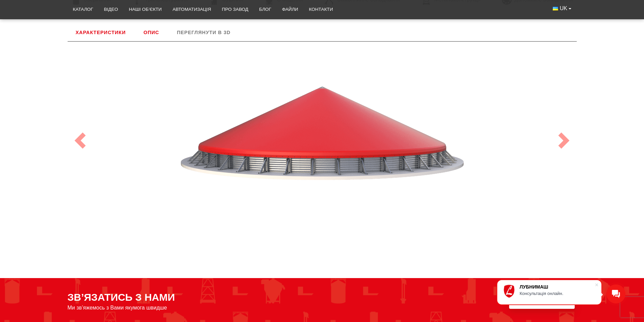 This screenshot has width=644, height=322. What do you see at coordinates (265, 9) in the screenshot?
I see `a: Блог` at bounding box center [265, 9].